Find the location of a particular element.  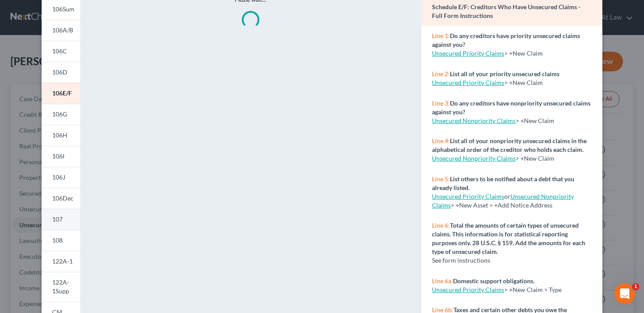

a: 106Dec is located at coordinates (61, 198).